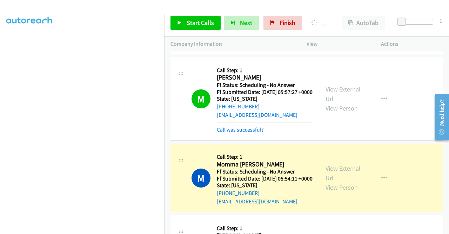 This screenshot has height=234, width=449. I want to click on span: Start Calls, so click(201, 22).